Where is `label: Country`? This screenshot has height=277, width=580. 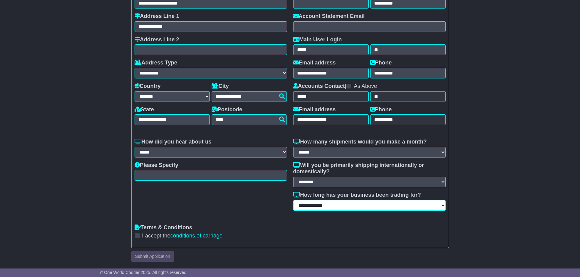
label: Country is located at coordinates (148, 86).